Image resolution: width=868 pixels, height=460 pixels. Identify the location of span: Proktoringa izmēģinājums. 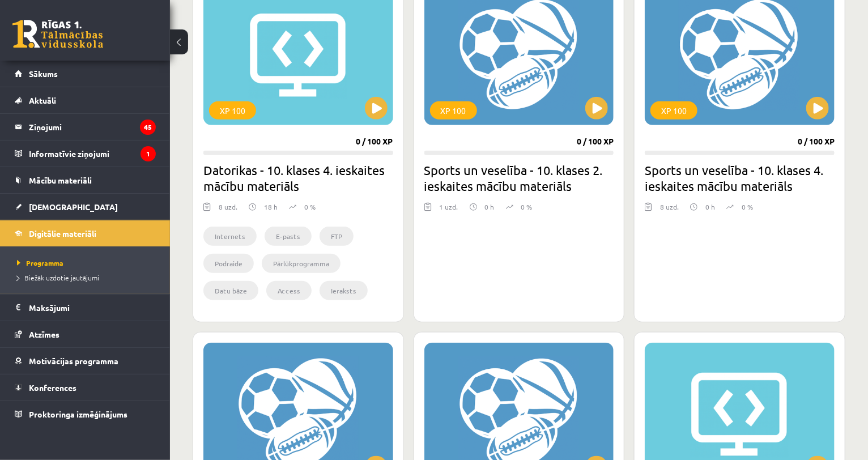
(79, 413).